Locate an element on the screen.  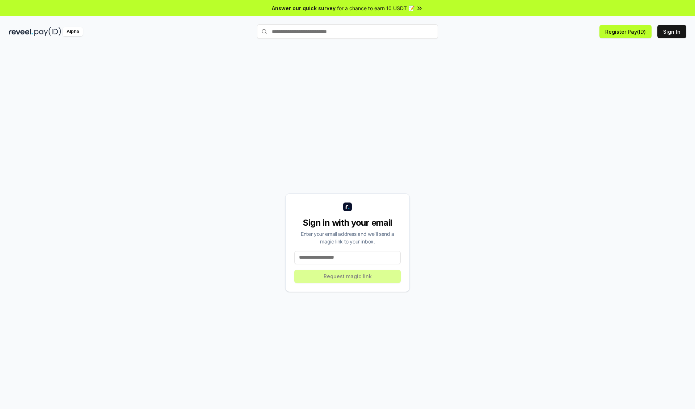
img: reveel_dark is located at coordinates (21, 31).